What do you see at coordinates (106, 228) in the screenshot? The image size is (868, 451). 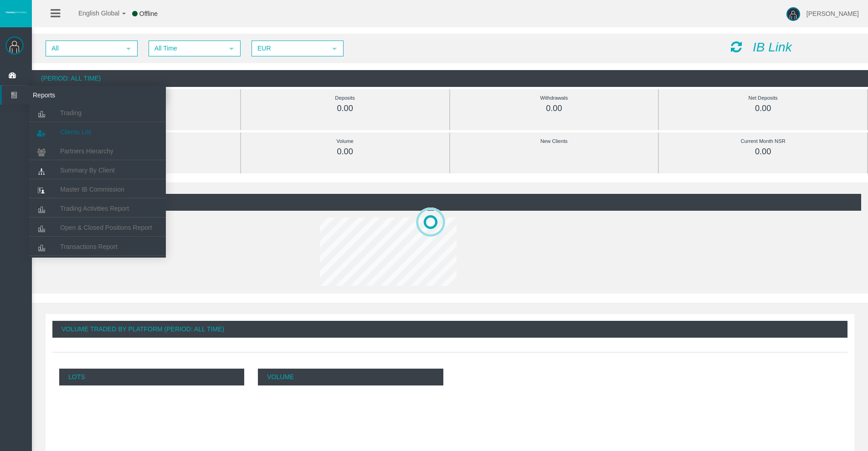 I see `span: Open & Closed Positions Report` at bounding box center [106, 228].